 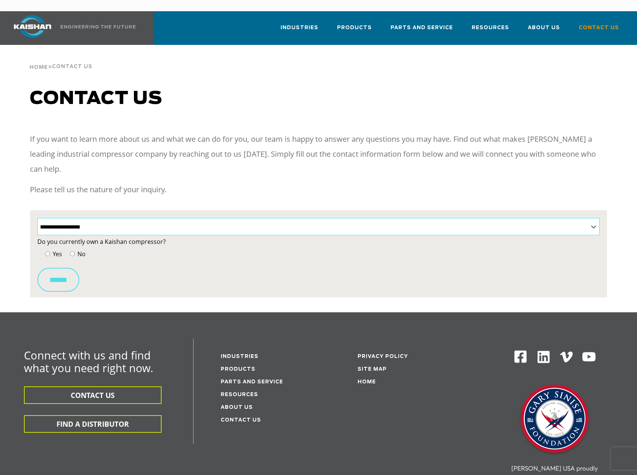 What do you see at coordinates (81, 254) in the screenshot?
I see `span: No` at bounding box center [81, 254].